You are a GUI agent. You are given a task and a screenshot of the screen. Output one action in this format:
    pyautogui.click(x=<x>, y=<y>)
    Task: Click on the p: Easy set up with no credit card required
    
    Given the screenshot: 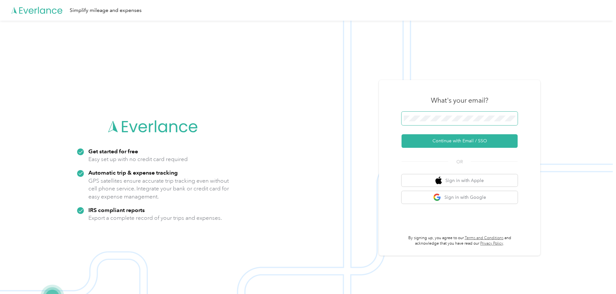 What is the action you would take?
    pyautogui.click(x=138, y=159)
    